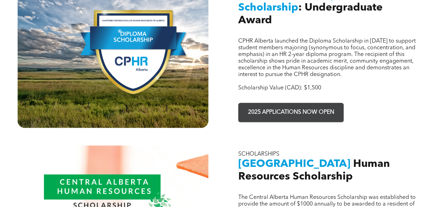 The height and width of the screenshot is (207, 441). Describe the element at coordinates (311, 14) in the screenshot. I see `span: : Undergraduate Award` at that location.